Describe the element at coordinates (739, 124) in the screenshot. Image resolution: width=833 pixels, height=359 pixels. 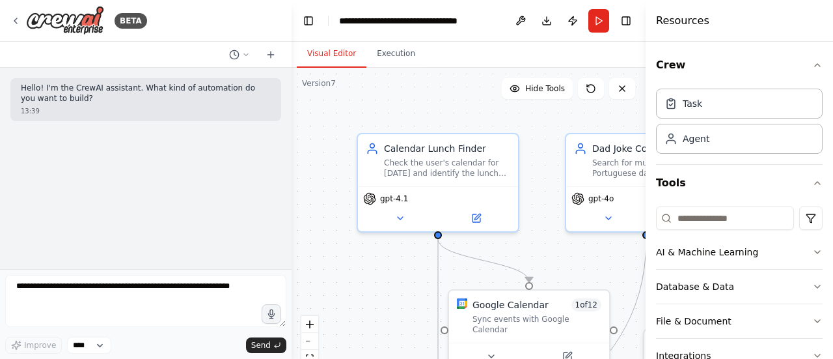
I see `div: Crew` at that location.